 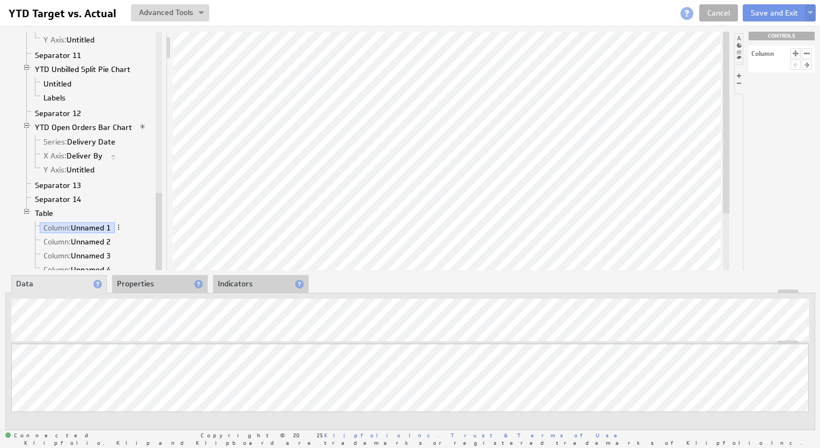 What do you see at coordinates (77, 242) in the screenshot?
I see `a: Column: Unnamed 2` at bounding box center [77, 242].